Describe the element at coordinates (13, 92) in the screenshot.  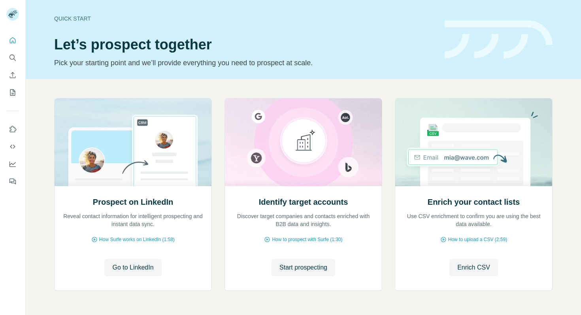
I see `button: My lists` at that location.